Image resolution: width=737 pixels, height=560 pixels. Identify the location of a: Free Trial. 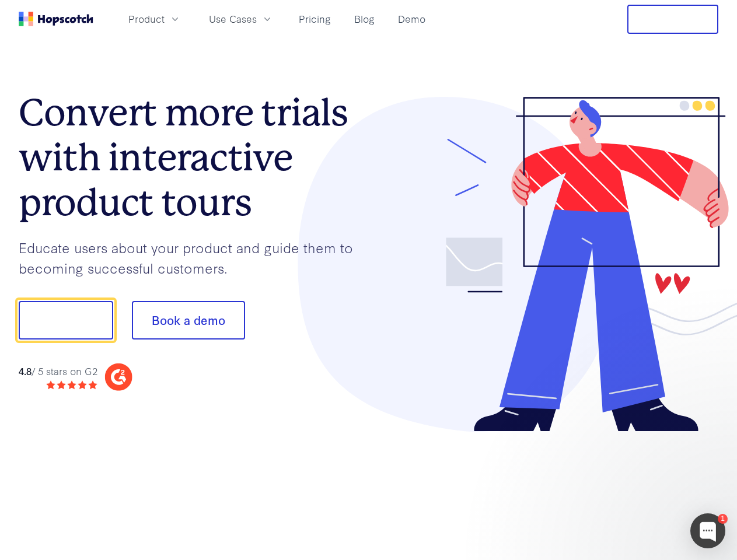
(673, 19).